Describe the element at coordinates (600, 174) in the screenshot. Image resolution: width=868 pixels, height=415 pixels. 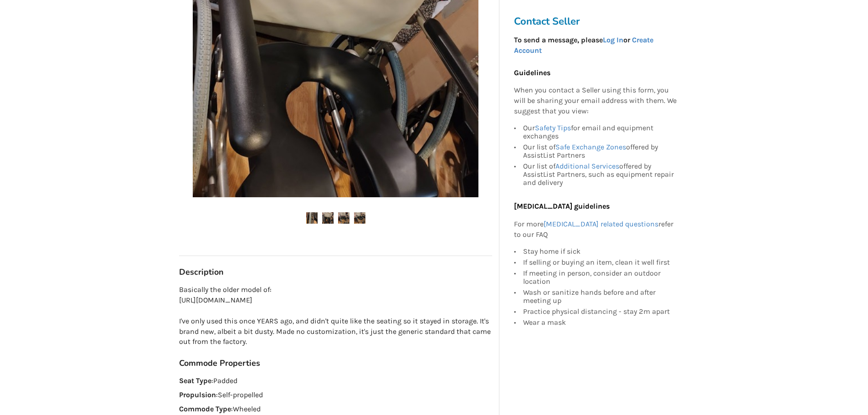
I see `div: Our list of offered by AssistList Partners, such as equipment repair and delivery` at that location.